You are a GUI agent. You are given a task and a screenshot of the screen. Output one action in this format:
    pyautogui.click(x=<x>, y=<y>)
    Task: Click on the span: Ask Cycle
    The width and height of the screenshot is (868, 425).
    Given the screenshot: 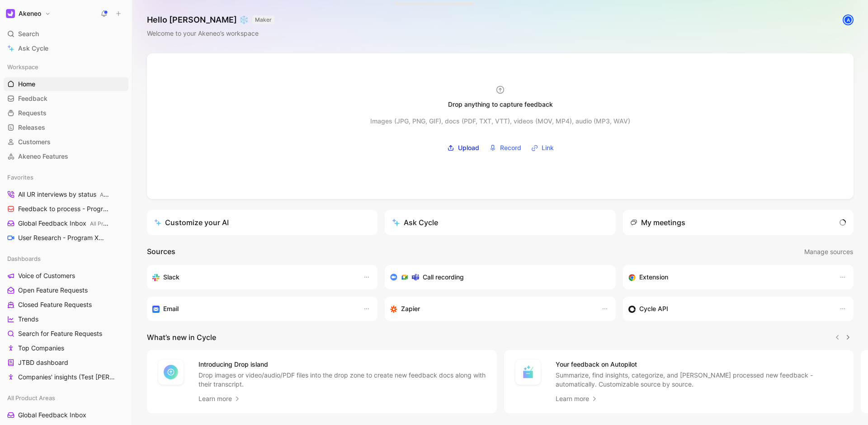 What is the action you would take?
    pyautogui.click(x=33, y=49)
    